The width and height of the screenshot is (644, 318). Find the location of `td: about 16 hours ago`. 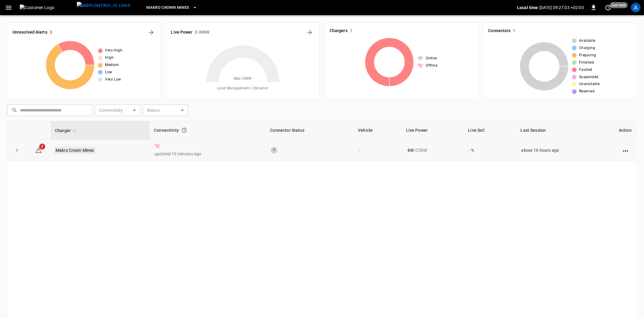

td: about 16 hours ago is located at coordinates (566, 150).